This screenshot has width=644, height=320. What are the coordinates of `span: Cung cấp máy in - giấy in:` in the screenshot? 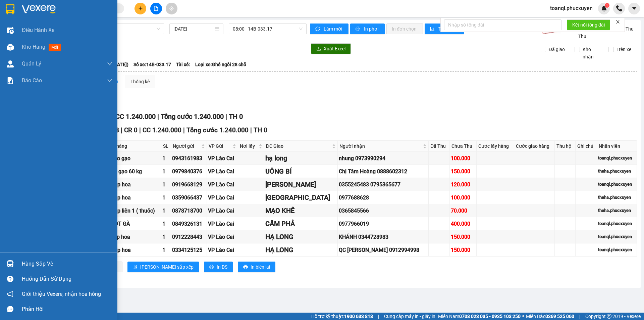 It's located at (410, 316).